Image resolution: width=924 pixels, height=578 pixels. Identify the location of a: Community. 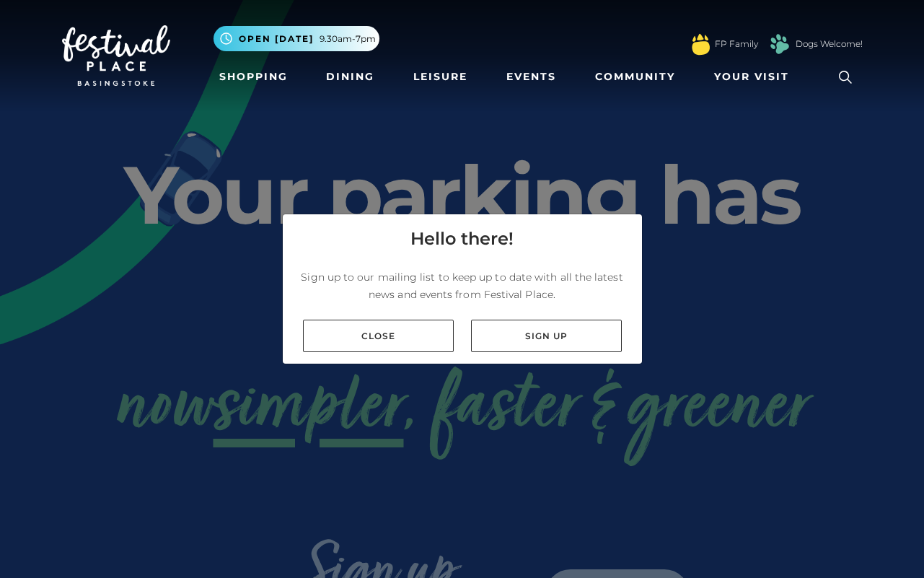
(635, 76).